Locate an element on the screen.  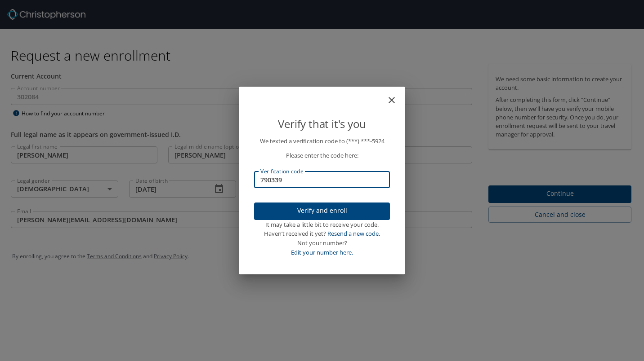
div: Haven’t received it yet? is located at coordinates (322, 234).